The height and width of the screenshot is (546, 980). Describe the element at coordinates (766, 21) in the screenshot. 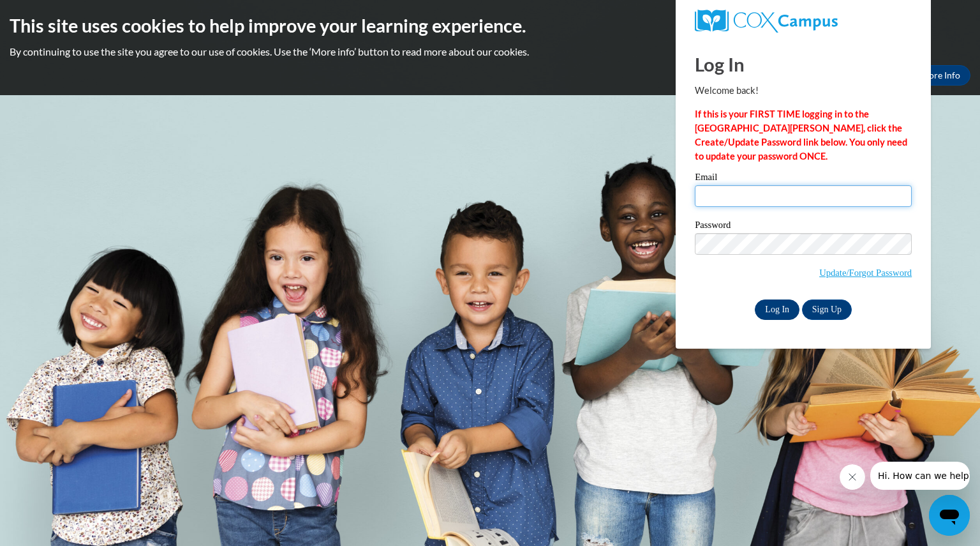

I see `img: COX Campus` at that location.